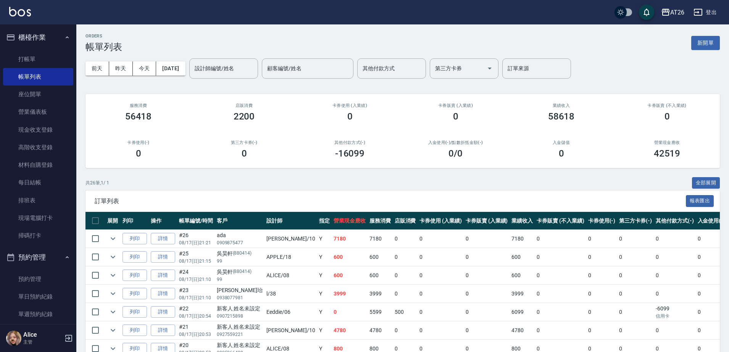 Image resolution: width=729 pixels, height=352 pixels. I want to click on button: 昨天, so click(121, 68).